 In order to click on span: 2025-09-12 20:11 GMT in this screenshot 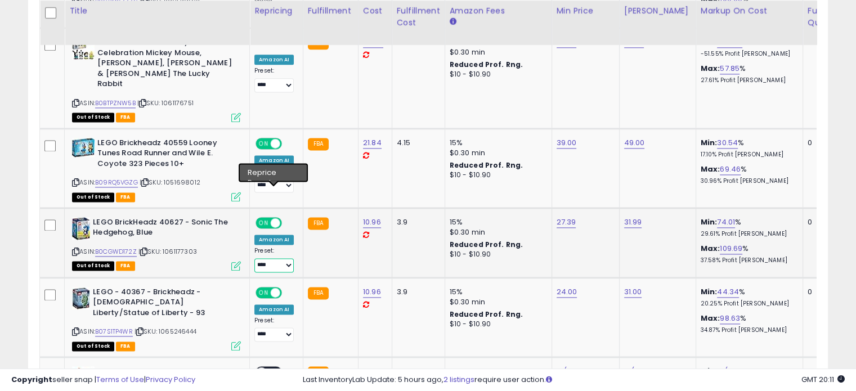, I will do `click(823, 379)`.